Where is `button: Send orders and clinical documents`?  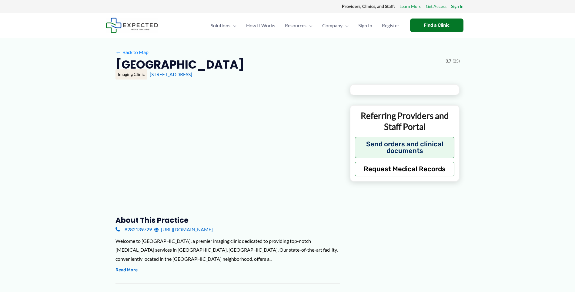 button: Send orders and clinical documents is located at coordinates (405, 147).